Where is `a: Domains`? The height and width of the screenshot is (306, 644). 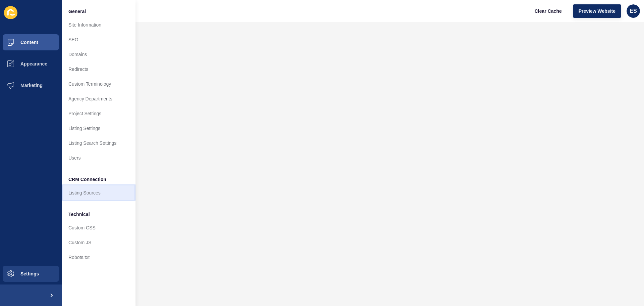
a: Domains is located at coordinates (98, 55).